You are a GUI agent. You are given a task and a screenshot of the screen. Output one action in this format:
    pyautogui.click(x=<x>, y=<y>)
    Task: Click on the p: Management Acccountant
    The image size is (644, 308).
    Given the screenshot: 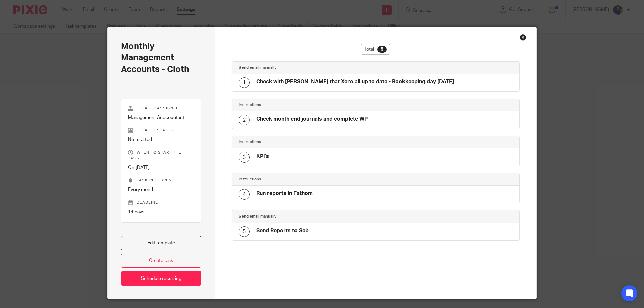 What is the action you would take?
    pyautogui.click(x=161, y=118)
    